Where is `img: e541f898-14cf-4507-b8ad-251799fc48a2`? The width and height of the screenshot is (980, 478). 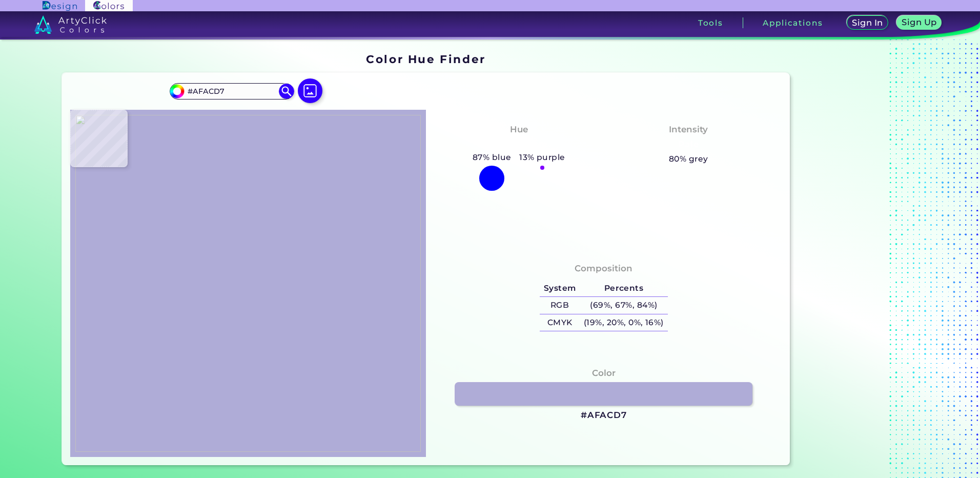 img: e541f898-14cf-4507-b8ad-251799fc48a2 is located at coordinates (248, 283).